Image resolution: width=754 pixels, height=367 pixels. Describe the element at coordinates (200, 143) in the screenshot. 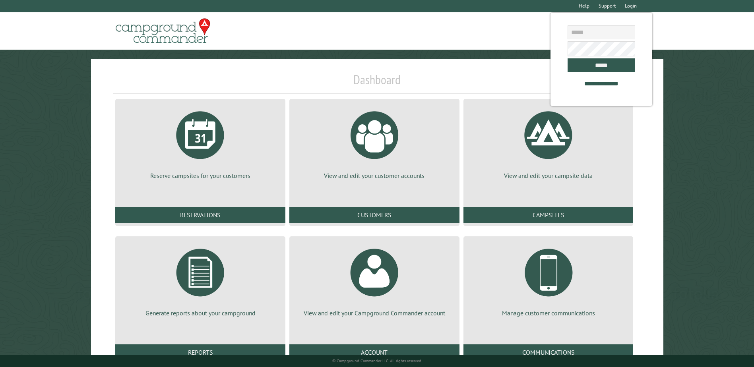

I see `a: Reserve campsites for your customers` at that location.